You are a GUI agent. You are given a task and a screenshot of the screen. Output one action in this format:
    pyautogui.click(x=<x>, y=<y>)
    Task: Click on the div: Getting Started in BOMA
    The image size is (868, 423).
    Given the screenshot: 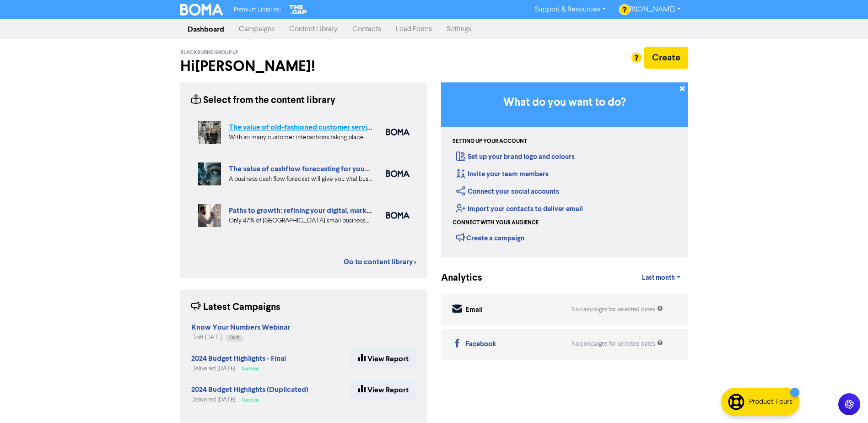 What is the action you would take?
    pyautogui.click(x=565, y=170)
    